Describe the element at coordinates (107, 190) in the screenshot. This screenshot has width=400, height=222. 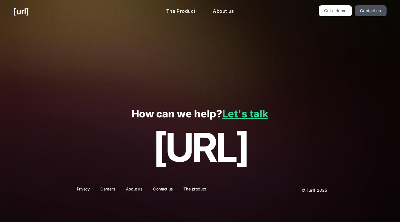
I see `a: Careers` at that location.